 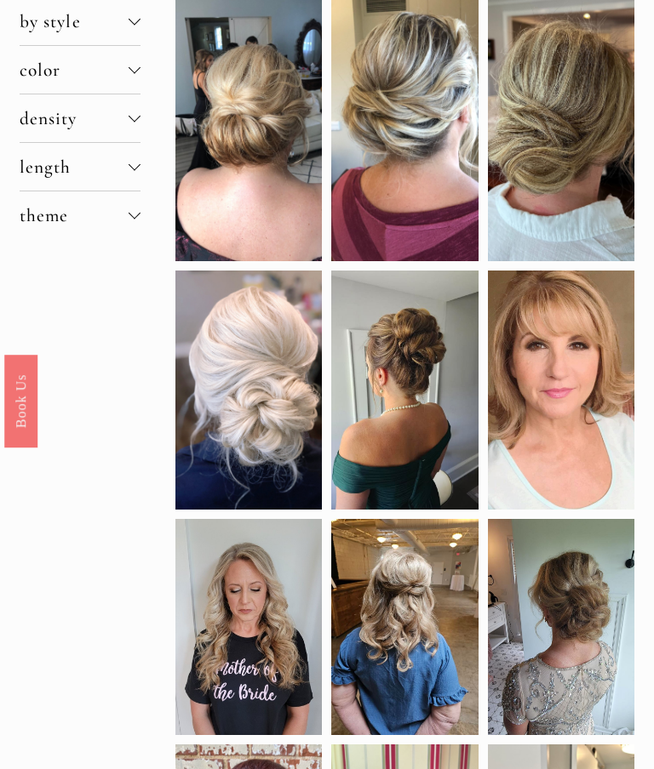 I want to click on button: theme, so click(x=80, y=215).